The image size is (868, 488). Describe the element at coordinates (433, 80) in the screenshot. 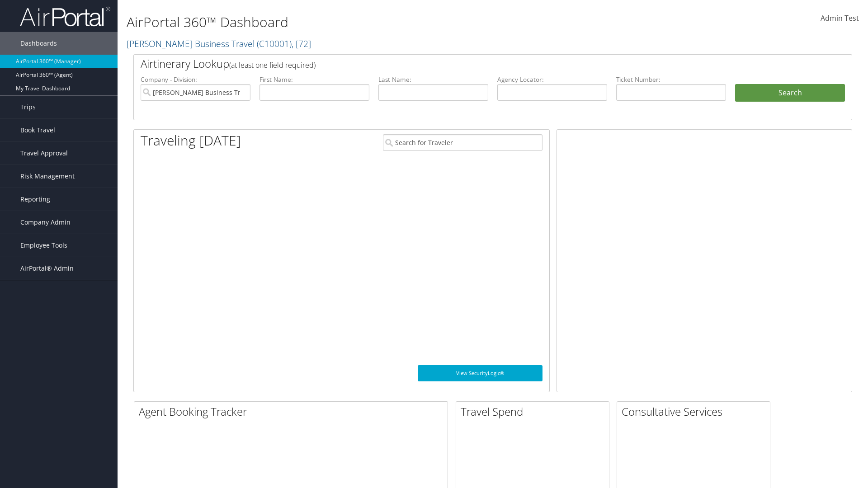

I see `label: Last Name:` at that location.